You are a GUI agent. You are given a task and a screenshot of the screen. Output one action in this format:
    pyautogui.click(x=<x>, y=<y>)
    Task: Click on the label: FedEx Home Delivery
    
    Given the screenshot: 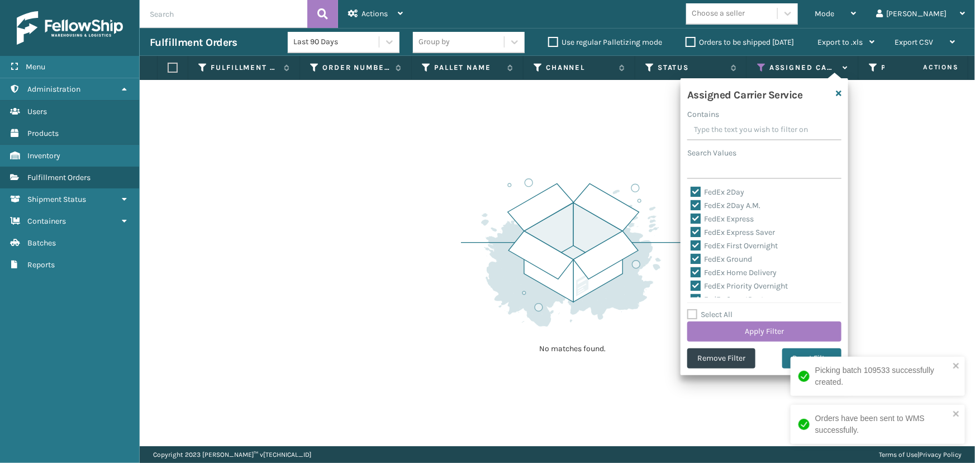 What is the action you would take?
    pyautogui.click(x=734, y=272)
    